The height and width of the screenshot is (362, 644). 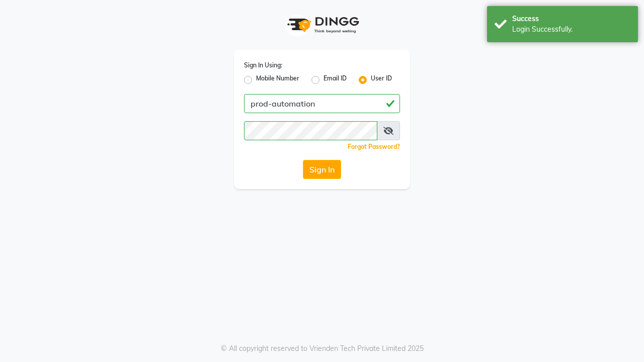 I want to click on label: Email ID, so click(x=335, y=80).